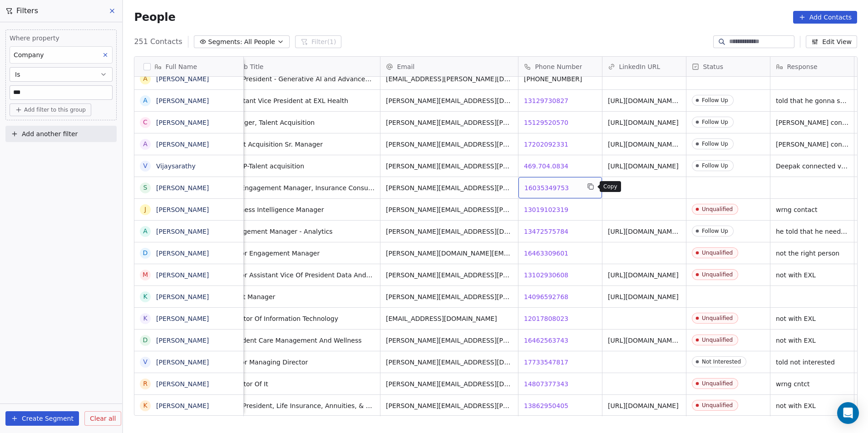  What do you see at coordinates (300, 79) in the screenshot?
I see `span: Vice President - Generative AI and Advanced Data Analytics` at bounding box center [300, 79].